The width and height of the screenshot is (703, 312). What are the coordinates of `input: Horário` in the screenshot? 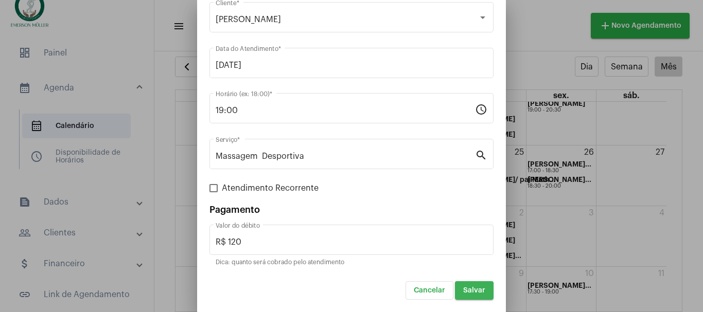 It's located at (345, 111).